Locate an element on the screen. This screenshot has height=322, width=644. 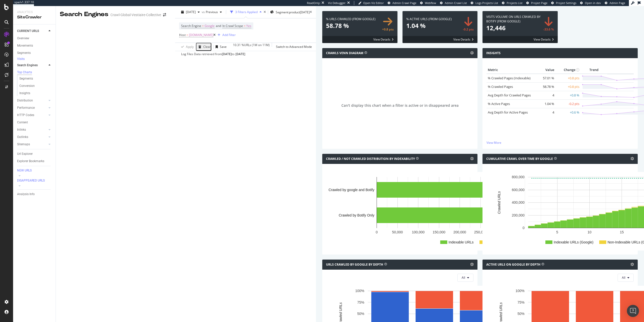
span: Can't display this chart when a filter is active or in disappeared area is located at coordinates (400, 106).